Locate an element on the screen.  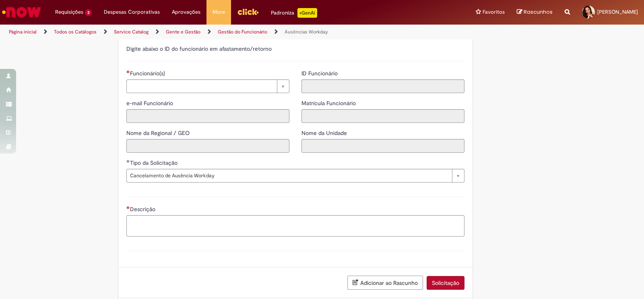
span: Despesas Corporativas is located at coordinates (131, 12).